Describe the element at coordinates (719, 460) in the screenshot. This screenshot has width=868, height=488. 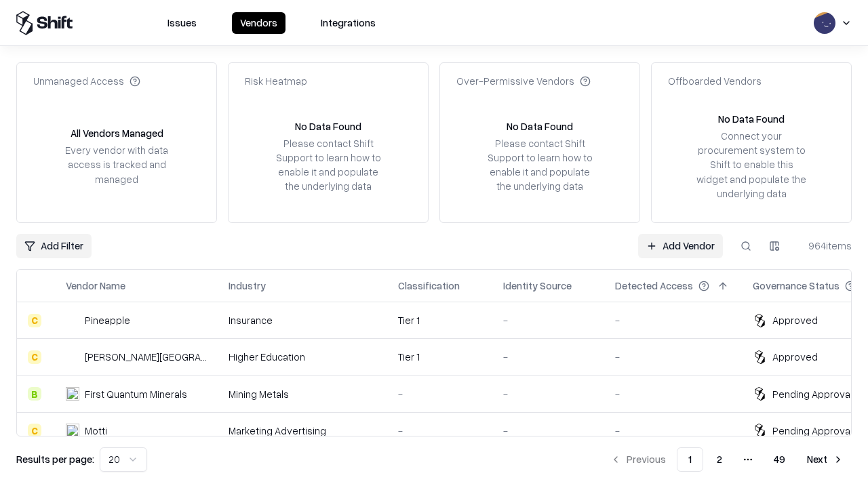
I see `button: 2` at that location.